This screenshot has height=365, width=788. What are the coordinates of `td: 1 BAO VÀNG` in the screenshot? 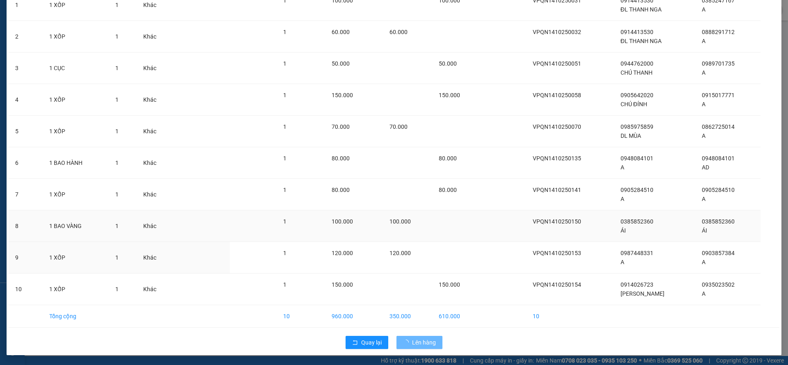 It's located at (76, 226).